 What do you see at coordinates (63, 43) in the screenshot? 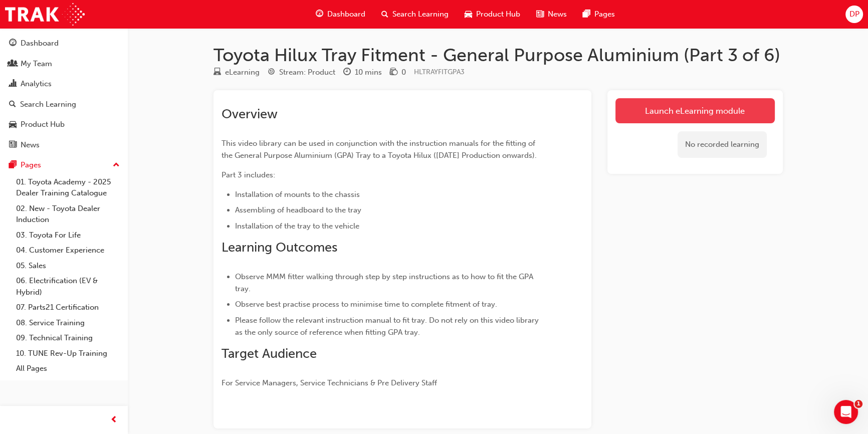
I see `a: Dashboard` at bounding box center [63, 43].